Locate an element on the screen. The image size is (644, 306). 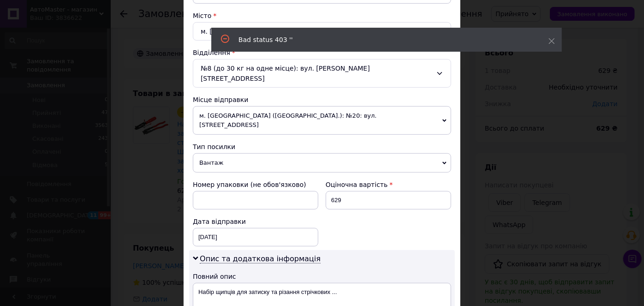
div: Bad status 403 '' is located at coordinates (382, 40).